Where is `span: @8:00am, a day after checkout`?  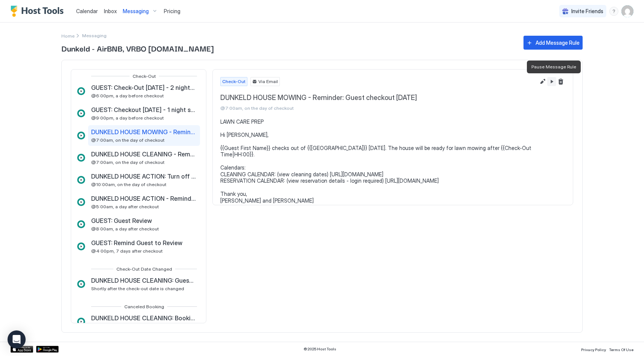 span: @8:00am, a day after checkout is located at coordinates (125, 229).